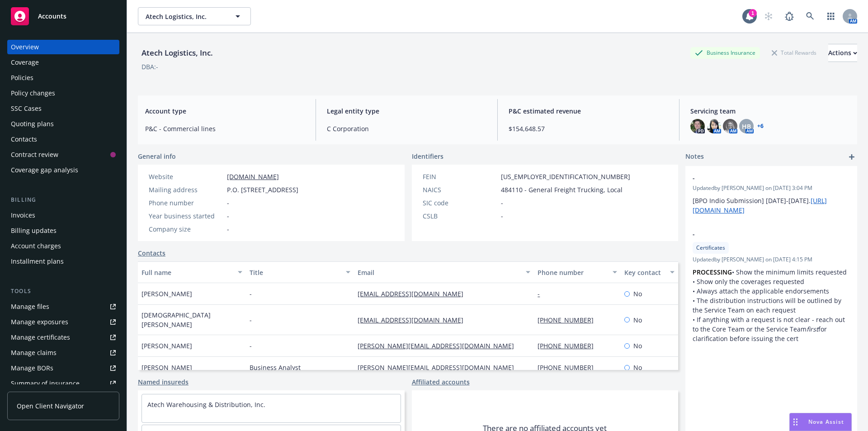  Describe the element at coordinates (428, 156) in the screenshot. I see `span: Identifiers` at that location.